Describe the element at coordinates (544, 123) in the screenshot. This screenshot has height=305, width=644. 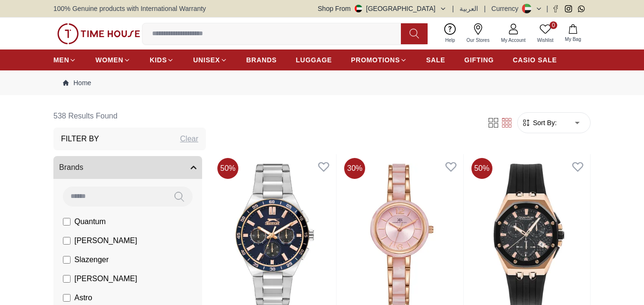
I see `span: Sort By:` at that location.